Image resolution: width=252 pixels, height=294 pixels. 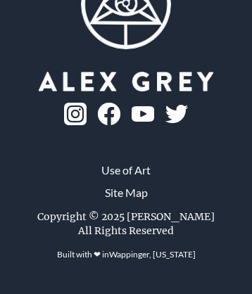 I want to click on a: Use of Art, so click(x=126, y=170).